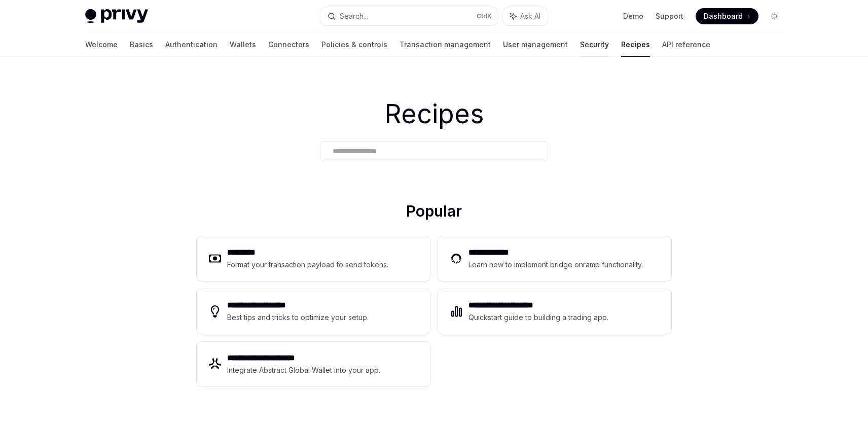 Image resolution: width=868 pixels, height=422 pixels. Describe the element at coordinates (669, 16) in the screenshot. I see `a: Support` at that location.